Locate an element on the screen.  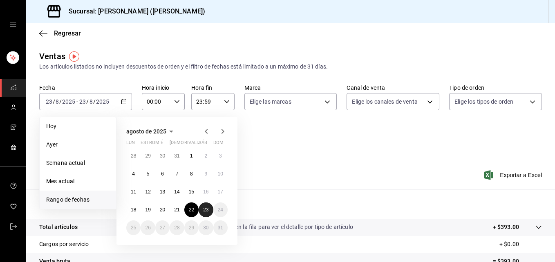
abbr: domingo is located at coordinates (218, 144).